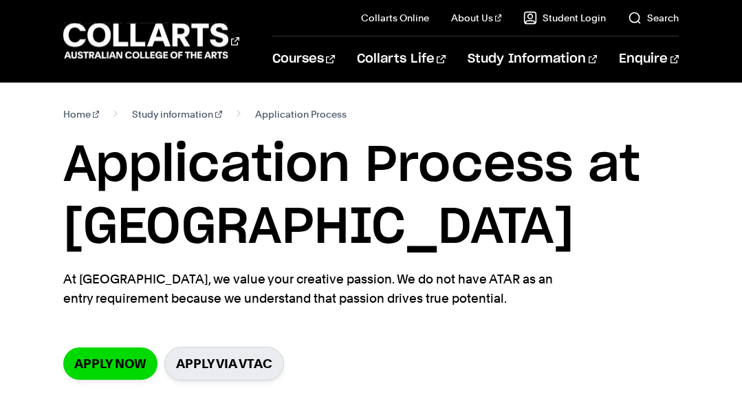  Describe the element at coordinates (476, 18) in the screenshot. I see `a: About Us` at that location.